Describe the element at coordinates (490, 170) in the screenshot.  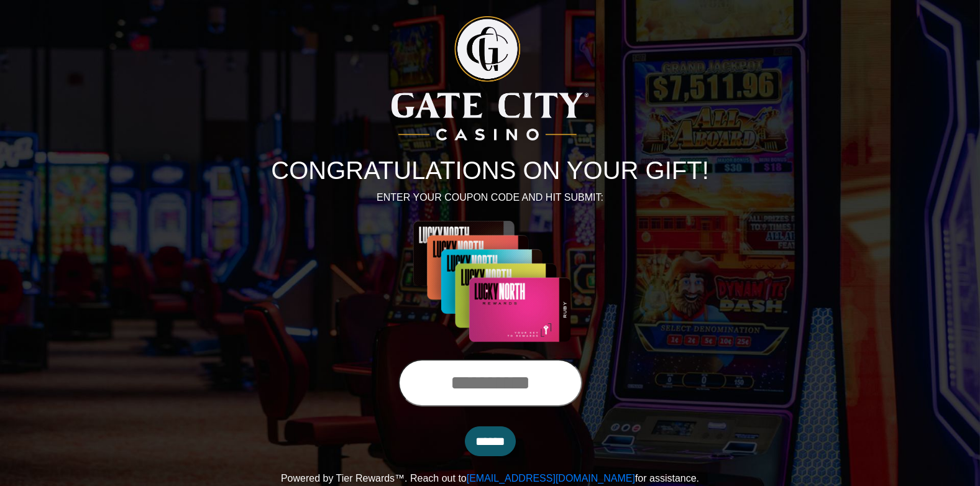
I see `h1: CONGRATULATIONS ON YOUR GIFT!` at that location.